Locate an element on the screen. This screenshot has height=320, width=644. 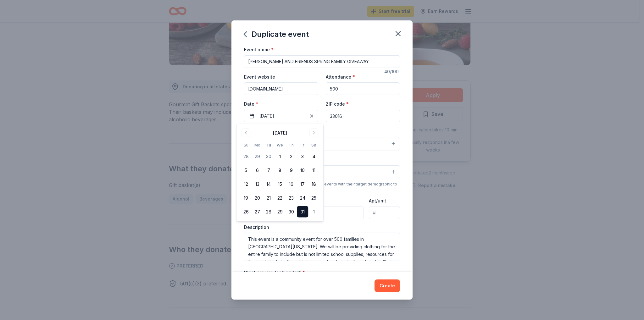
button: 18 is located at coordinates (314, 184).